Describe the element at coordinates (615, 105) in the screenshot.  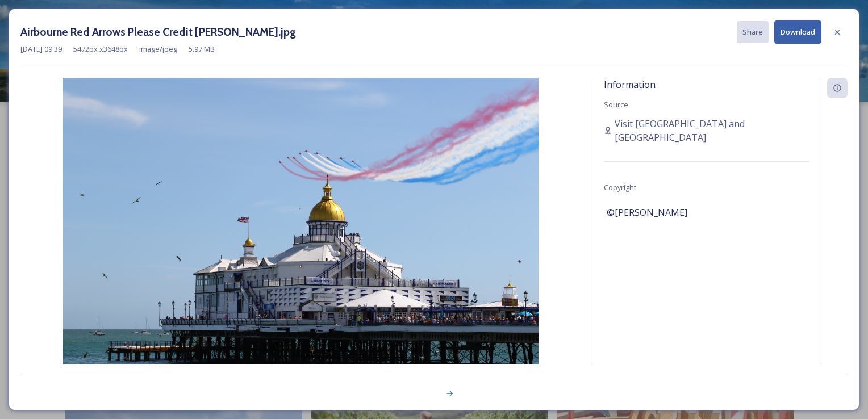
I see `span: Source` at that location.